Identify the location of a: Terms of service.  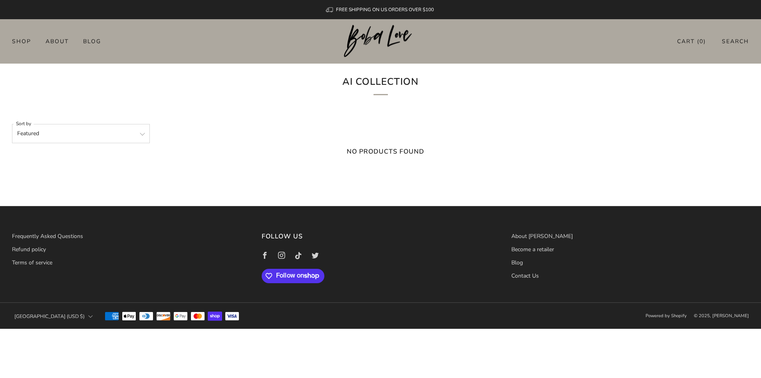
(32, 262).